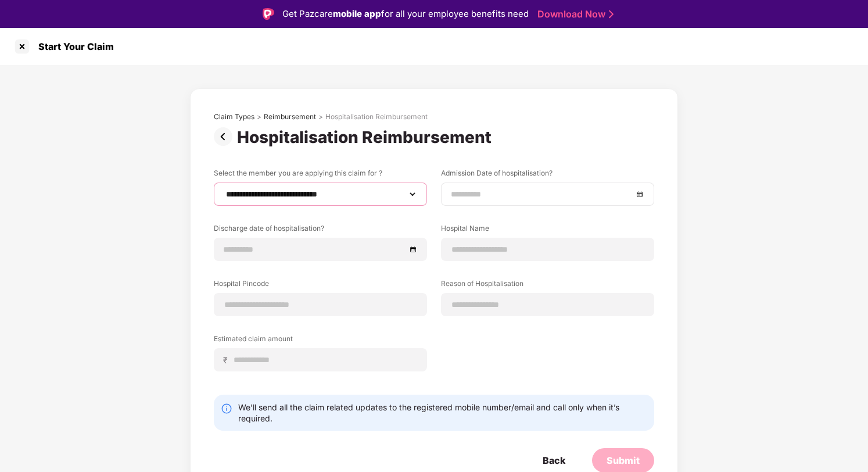 The width and height of the screenshot is (868, 472). I want to click on div: Back, so click(554, 460).